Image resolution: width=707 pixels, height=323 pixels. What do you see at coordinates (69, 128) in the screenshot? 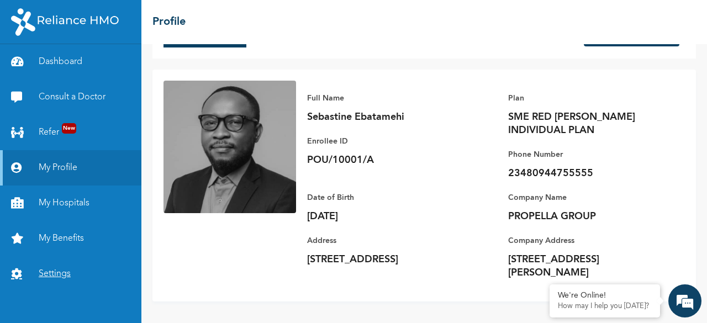
I see `span: New` at bounding box center [69, 128].